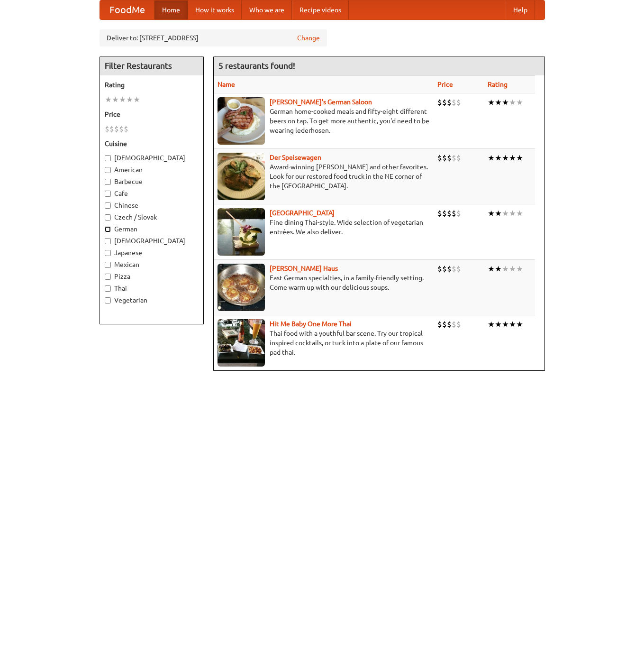 The height and width of the screenshot is (671, 644). Describe the element at coordinates (241, 232) in the screenshot. I see `img: satay.jpg` at that location.